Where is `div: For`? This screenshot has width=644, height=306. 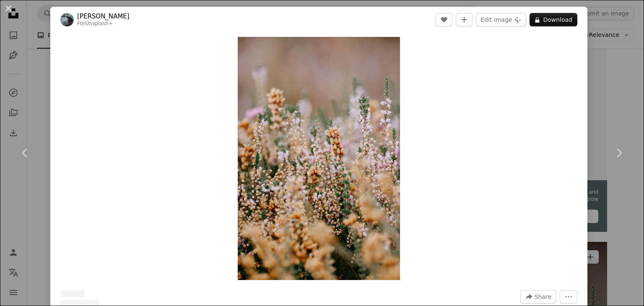 div: For is located at coordinates (103, 24).